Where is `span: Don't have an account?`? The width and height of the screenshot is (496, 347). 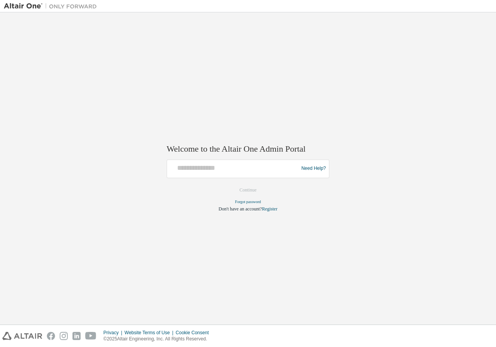
span: Don't have an account? is located at coordinates (240, 209).